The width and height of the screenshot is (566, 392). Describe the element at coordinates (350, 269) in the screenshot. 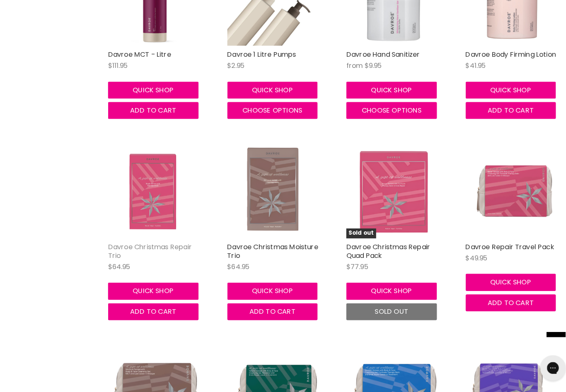

I see `span: $77.95` at that location.